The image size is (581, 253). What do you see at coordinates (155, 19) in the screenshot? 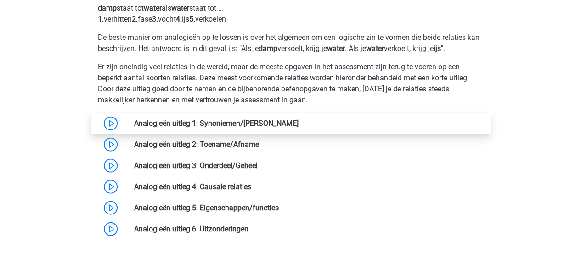
I see `b: 3.` at bounding box center [155, 19].